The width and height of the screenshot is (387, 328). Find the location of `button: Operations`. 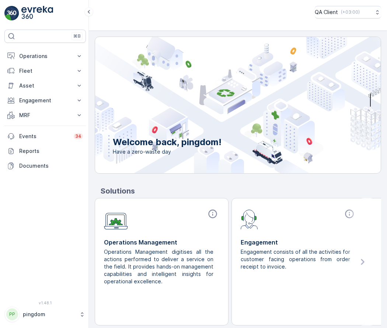

button: Operations is located at coordinates (45, 56).